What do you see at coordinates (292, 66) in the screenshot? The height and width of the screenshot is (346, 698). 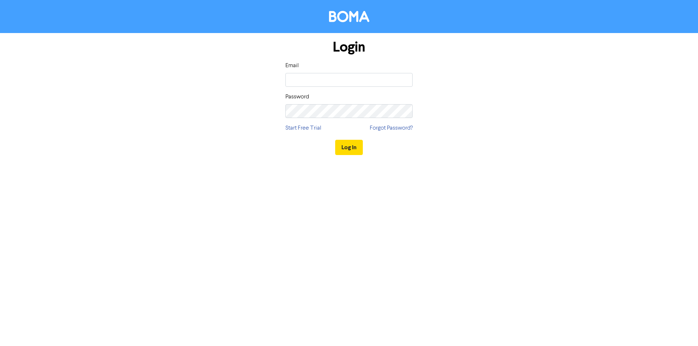 I see `label: Email` at bounding box center [292, 66].